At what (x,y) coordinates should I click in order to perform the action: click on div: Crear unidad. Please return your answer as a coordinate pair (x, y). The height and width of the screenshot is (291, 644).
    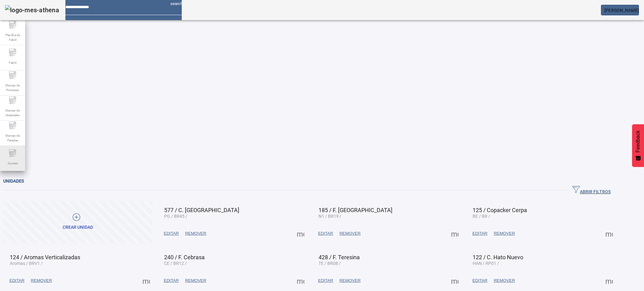
    Looking at the image, I should click on (78, 227).